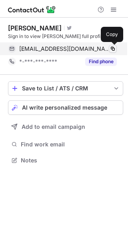 The width and height of the screenshot is (128, 240). Describe the element at coordinates (32, 10) in the screenshot. I see `img: ContactOut v5.3.10` at that location.